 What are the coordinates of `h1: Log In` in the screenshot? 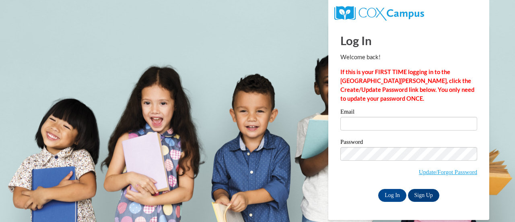 It's located at (409, 40).